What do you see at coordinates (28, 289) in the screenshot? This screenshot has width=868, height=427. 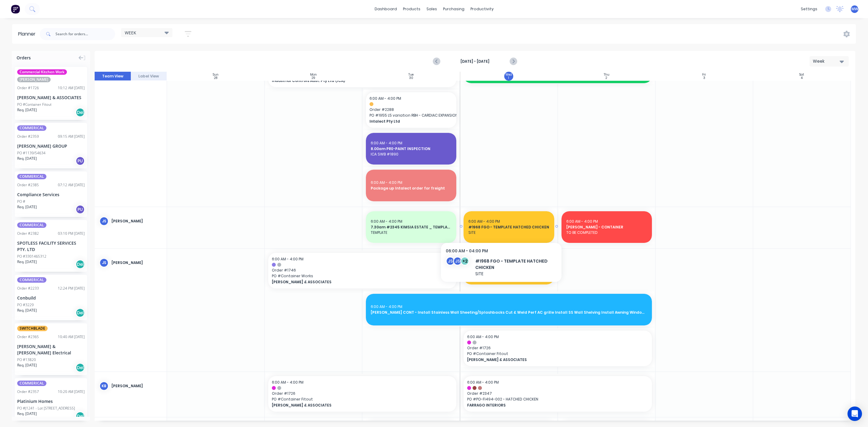 I see `div: Order # 2233` at bounding box center [28, 289].